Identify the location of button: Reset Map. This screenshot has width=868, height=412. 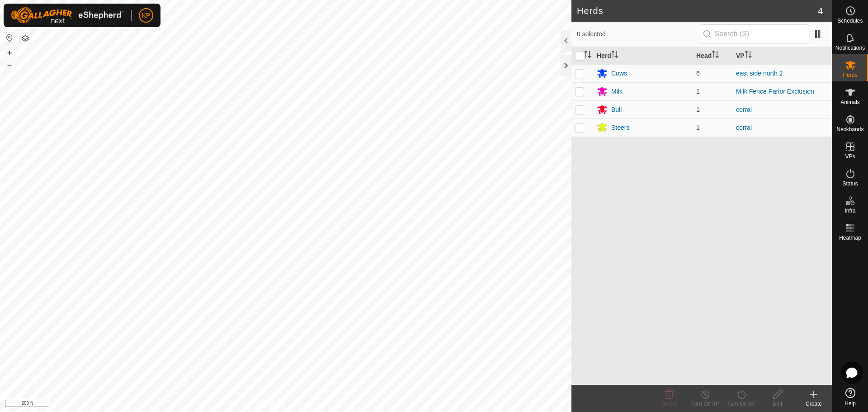
(10, 38).